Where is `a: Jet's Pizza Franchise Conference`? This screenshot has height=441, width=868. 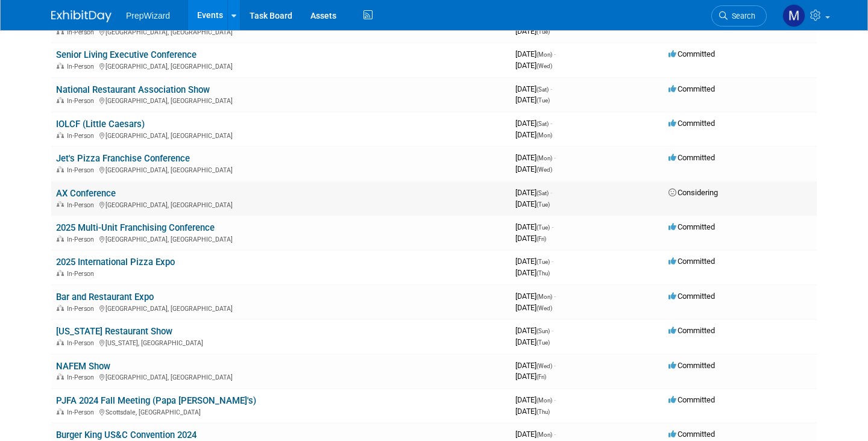
a: Jet's Pizza Franchise Conference is located at coordinates (123, 159).